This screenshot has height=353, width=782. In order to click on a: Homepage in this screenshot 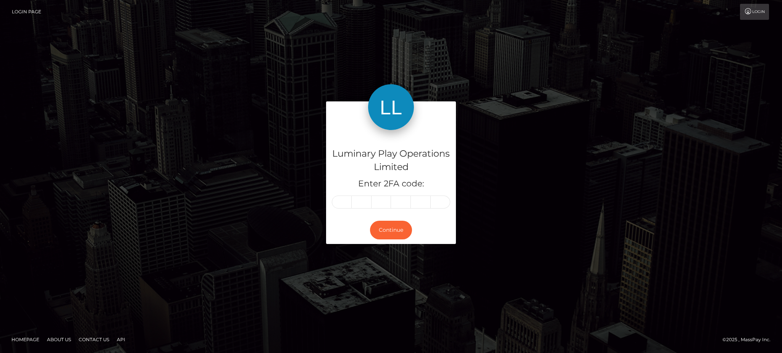, I will do `click(25, 340)`.